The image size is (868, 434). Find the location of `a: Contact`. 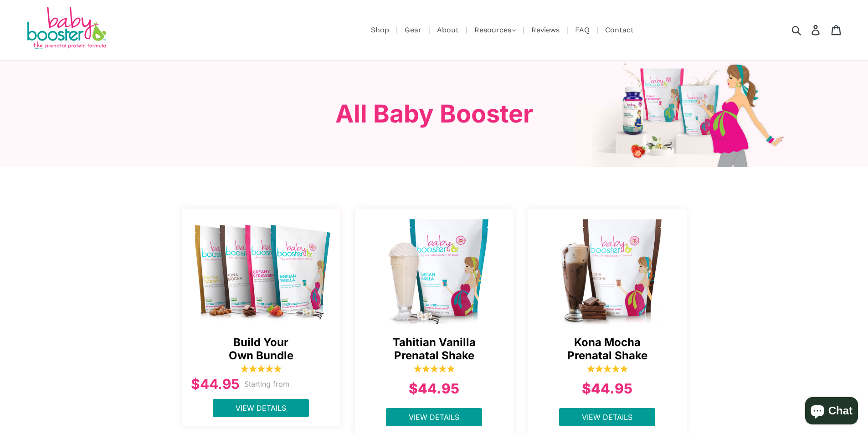

a: Contact is located at coordinates (619, 30).